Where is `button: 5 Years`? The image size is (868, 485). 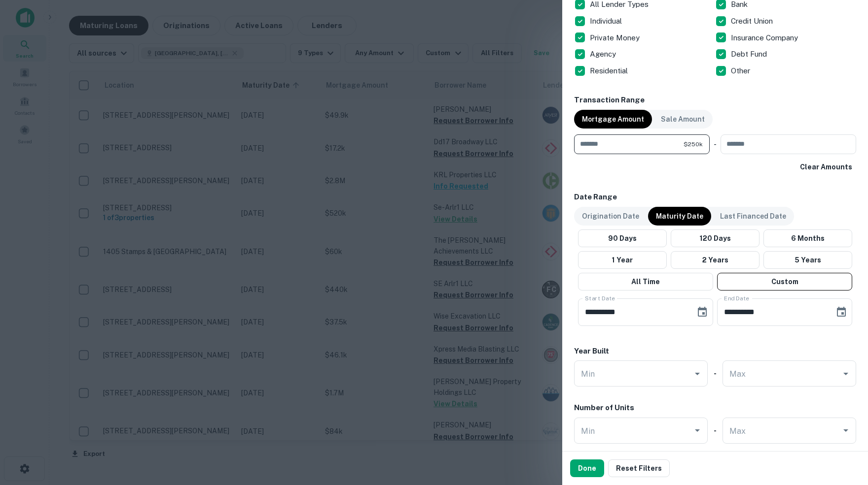 button: 5 Years is located at coordinates (808, 260).